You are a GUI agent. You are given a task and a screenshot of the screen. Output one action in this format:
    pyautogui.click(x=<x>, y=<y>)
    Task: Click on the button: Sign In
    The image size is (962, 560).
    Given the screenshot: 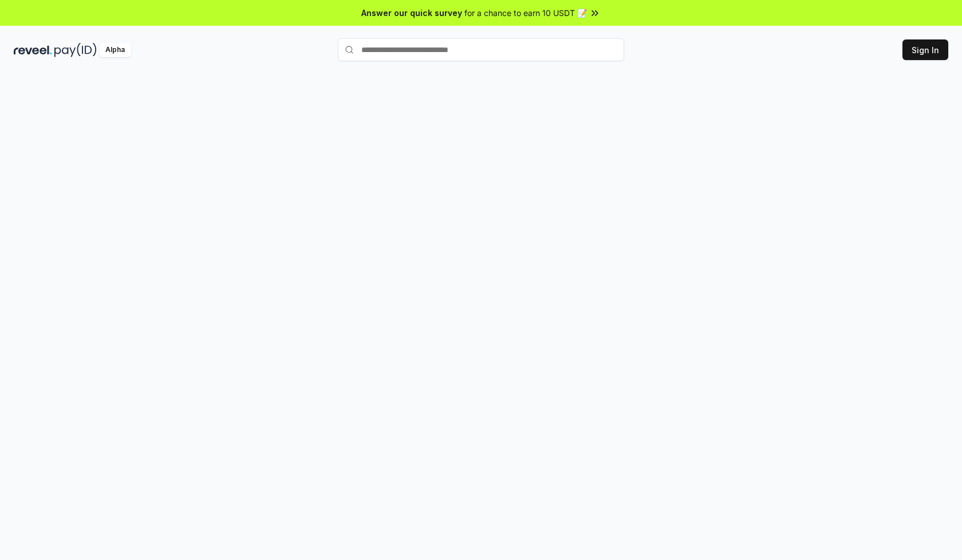 What is the action you would take?
    pyautogui.click(x=925, y=50)
    